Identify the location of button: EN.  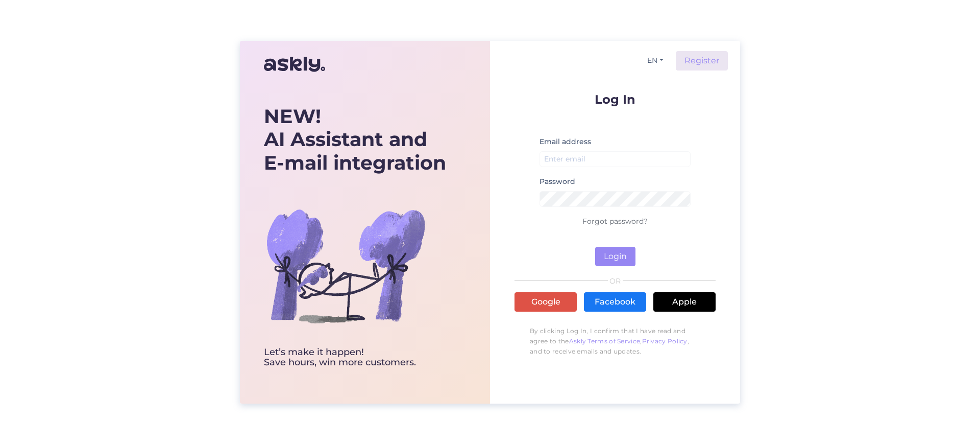
(656, 60).